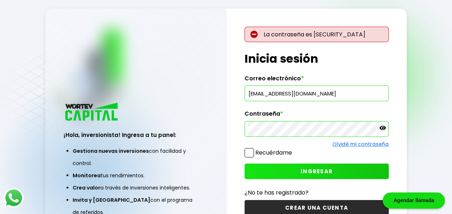  What do you see at coordinates (414, 200) in the screenshot?
I see `div: Agendar llamada` at bounding box center [414, 200].